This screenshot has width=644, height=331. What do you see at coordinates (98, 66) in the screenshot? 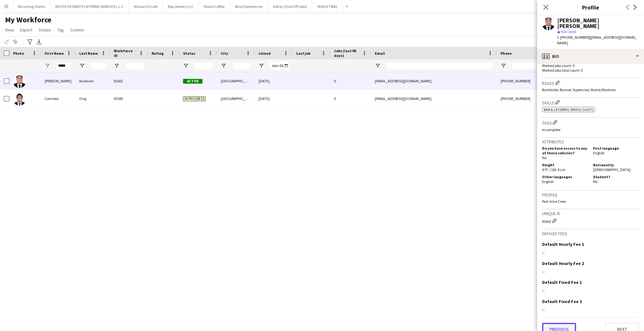
I see `input: Last Name Filter Input` at bounding box center [98, 66].